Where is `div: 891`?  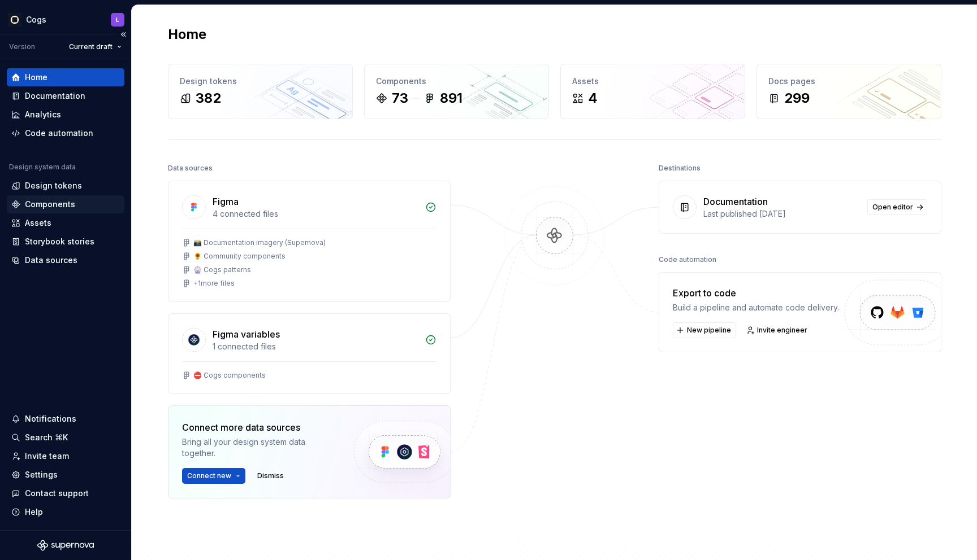
div: 891 is located at coordinates (451, 99).